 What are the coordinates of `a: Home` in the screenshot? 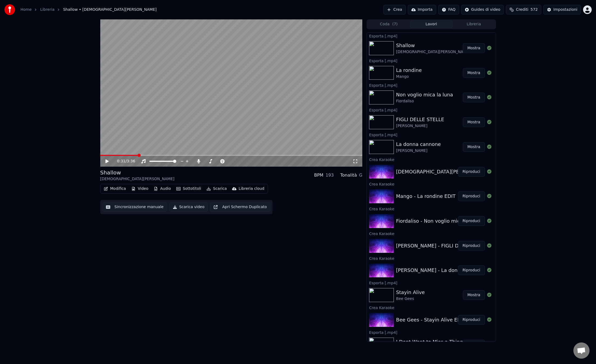 It's located at (26, 10).